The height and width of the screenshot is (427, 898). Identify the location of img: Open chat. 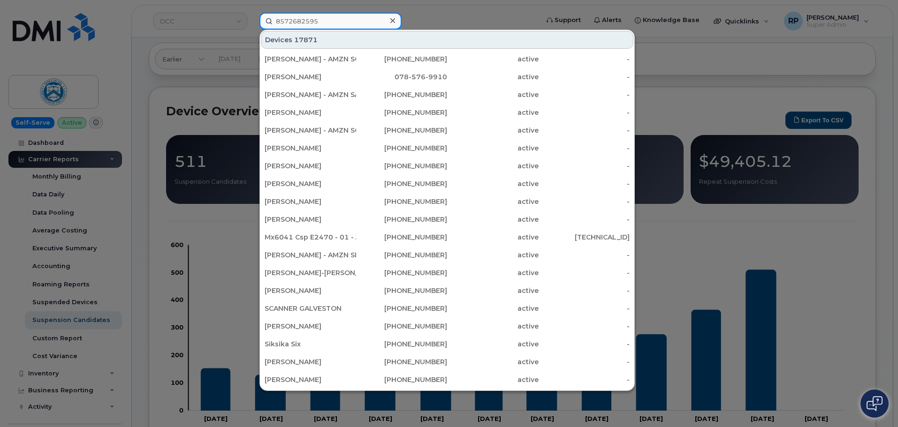
(874, 404).